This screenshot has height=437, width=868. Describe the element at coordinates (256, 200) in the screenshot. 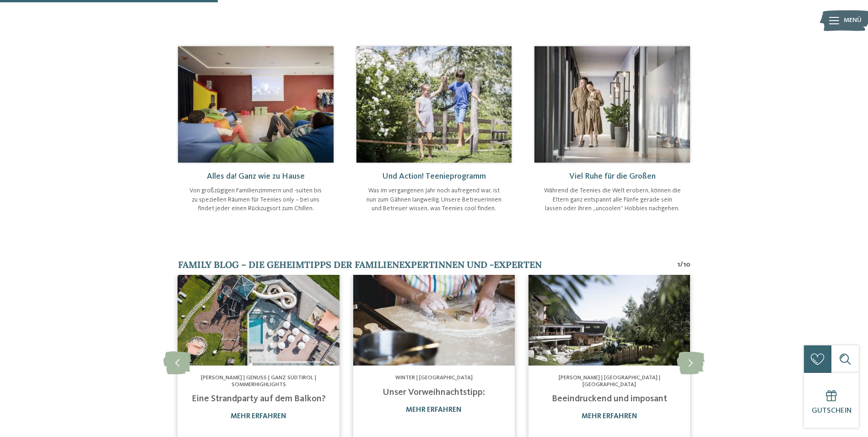

I see `p: Von großzügigen Familienzimmern und -suiten bis zu speziellen Räumen für Teenies only – bei uns f...` at that location.